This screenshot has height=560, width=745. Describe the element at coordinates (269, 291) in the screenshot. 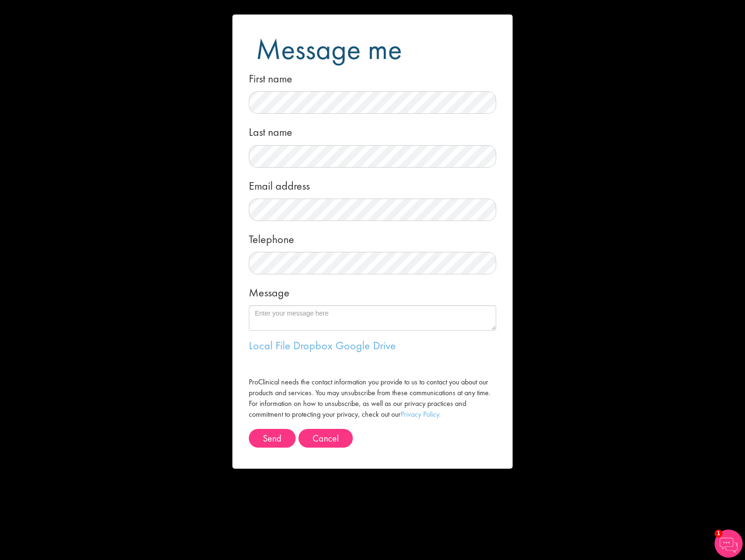

I see `label: Message` at that location.